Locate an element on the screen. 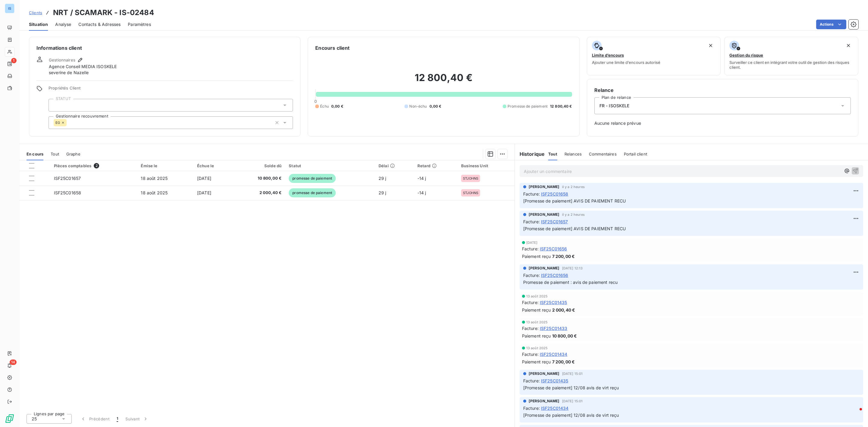  span: Portail client is located at coordinates (636, 154).